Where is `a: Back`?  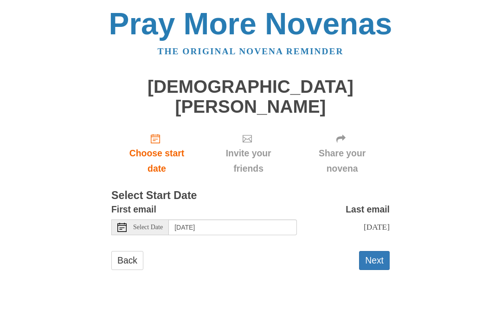
a: Back is located at coordinates (127, 260).